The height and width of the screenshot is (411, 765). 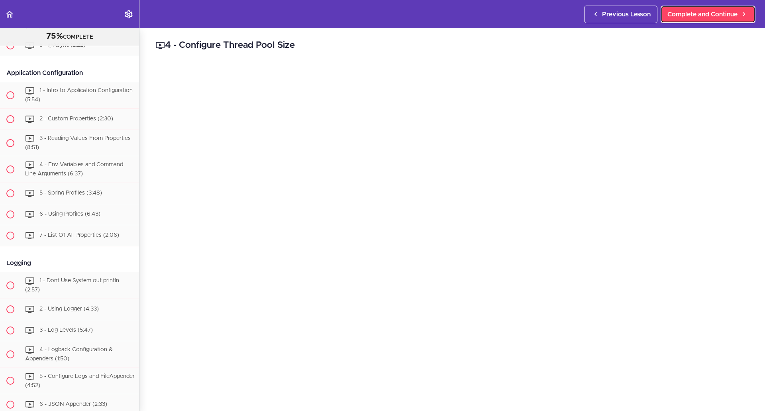 I want to click on span: 1 - Intro to Application Configuration (5:54), so click(x=79, y=95).